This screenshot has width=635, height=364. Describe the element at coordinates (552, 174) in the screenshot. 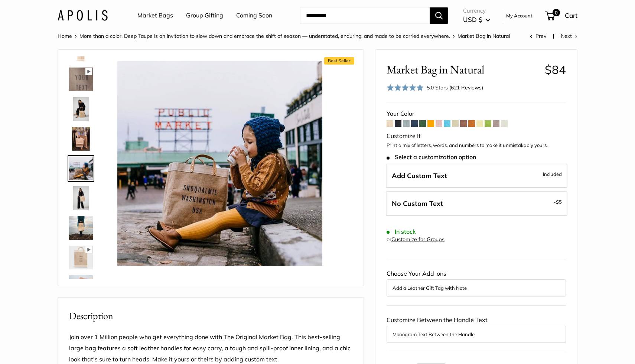

I see `span: Included` at that location.